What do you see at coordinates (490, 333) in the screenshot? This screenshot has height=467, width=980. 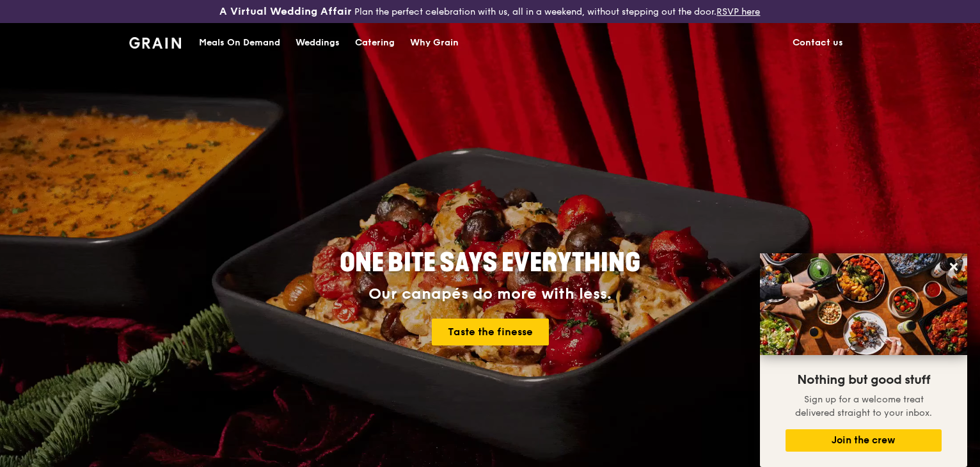 I see `a: Taste the finesse` at bounding box center [490, 333].